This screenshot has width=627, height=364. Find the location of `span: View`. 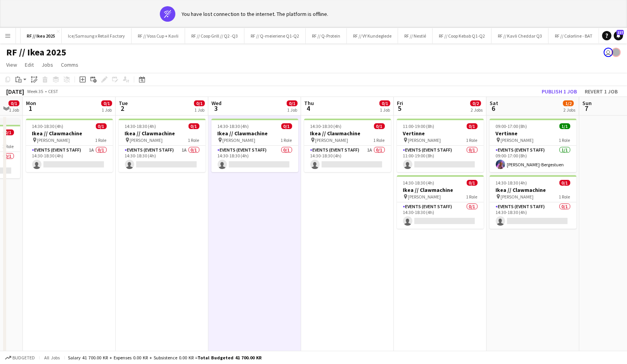

span: View is located at coordinates (12, 65).